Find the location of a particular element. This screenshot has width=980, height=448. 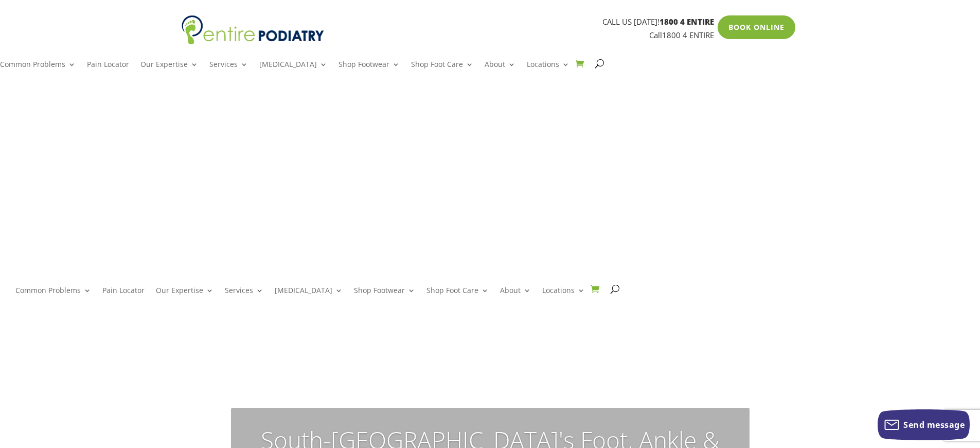

a: Book Online is located at coordinates (757, 28).